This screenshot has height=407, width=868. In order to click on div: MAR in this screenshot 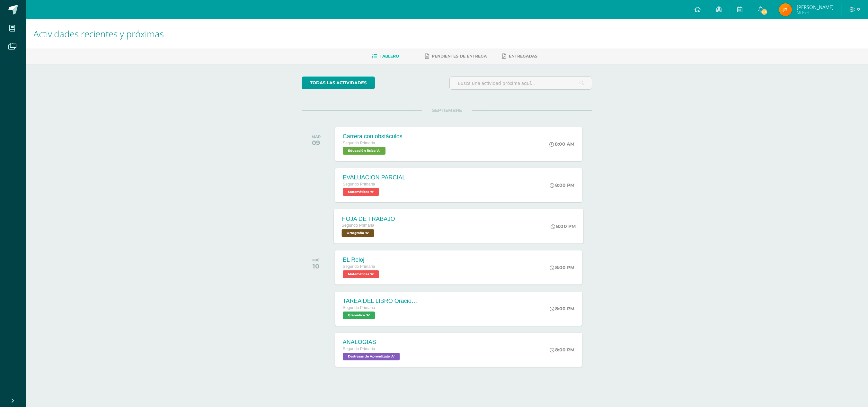, I will do `click(316, 137)`.